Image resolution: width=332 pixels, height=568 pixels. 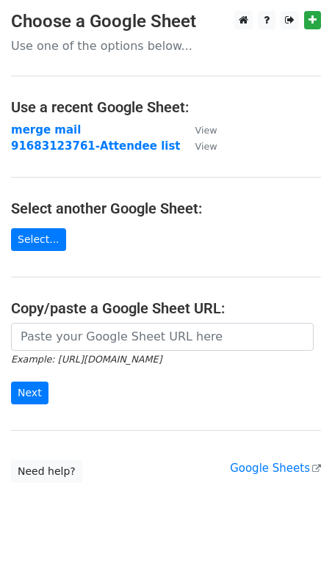 What do you see at coordinates (166, 208) in the screenshot?
I see `h4: Select another Google Sheet:` at bounding box center [166, 208].